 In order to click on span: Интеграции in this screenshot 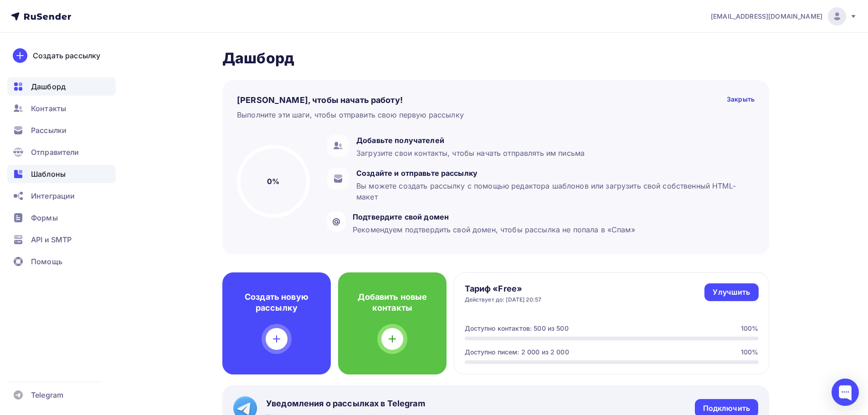, I will do `click(53, 196)`.